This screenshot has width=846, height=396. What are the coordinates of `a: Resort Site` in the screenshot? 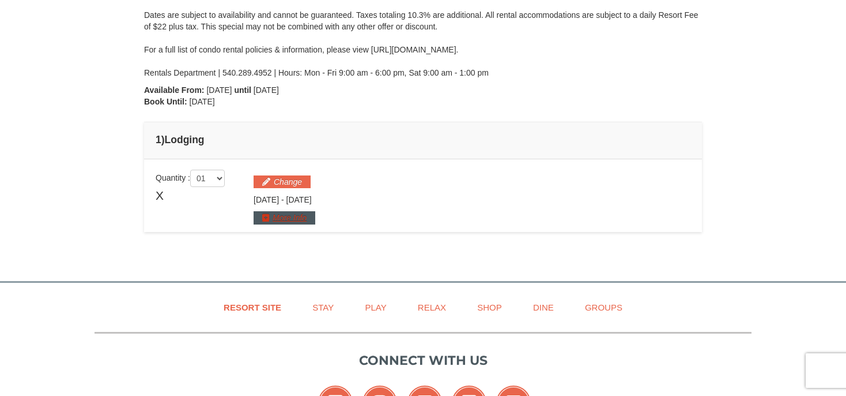 It's located at (253, 307).